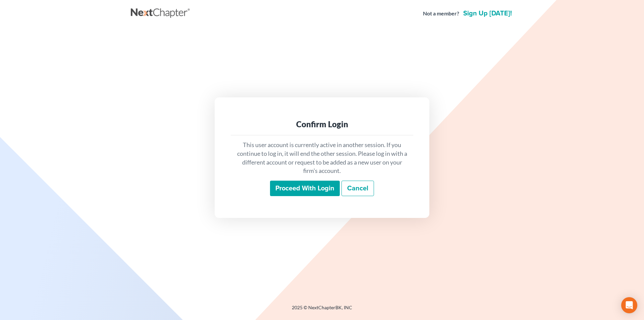 This screenshot has width=644, height=320. Describe the element at coordinates (322, 158) in the screenshot. I see `p: This user account is currently active in another session. If you continue to log in, it will end ...` at that location.